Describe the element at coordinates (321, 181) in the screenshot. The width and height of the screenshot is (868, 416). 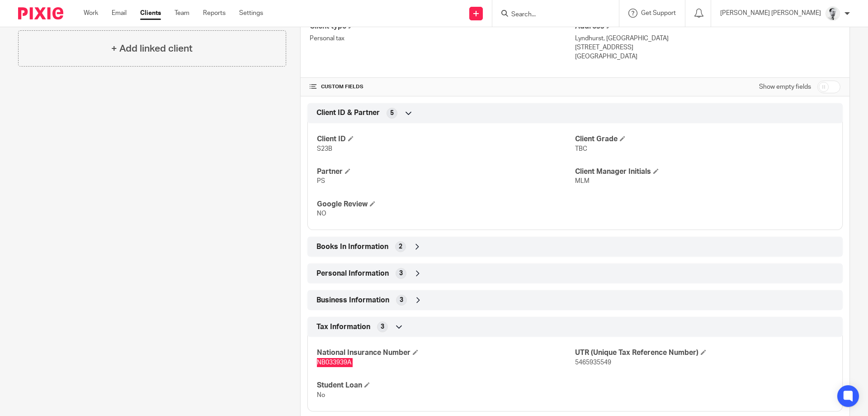
I see `span: PS` at that location.